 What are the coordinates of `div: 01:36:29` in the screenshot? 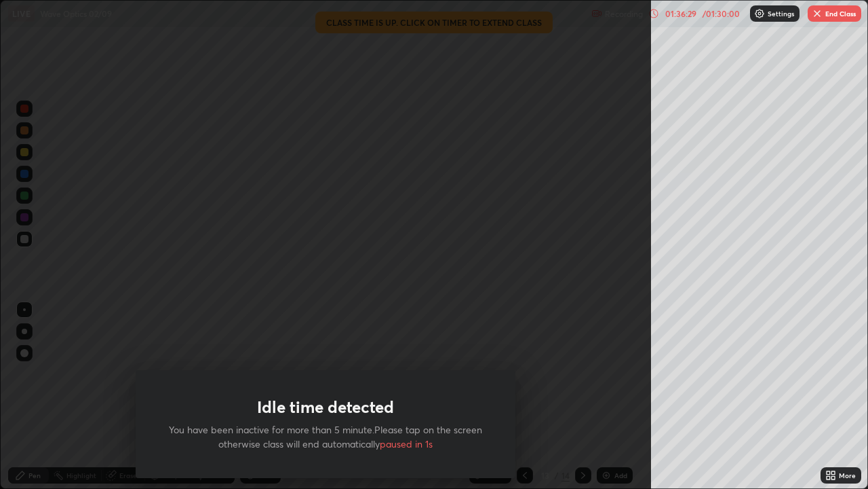 It's located at (681, 14).